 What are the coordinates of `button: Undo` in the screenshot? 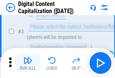 It's located at (52, 63).